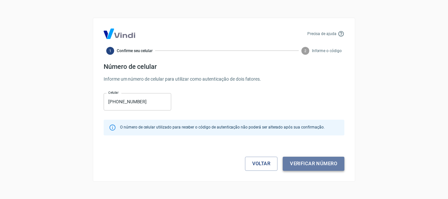  I want to click on p: Precisa de ajuda, so click(322, 34).